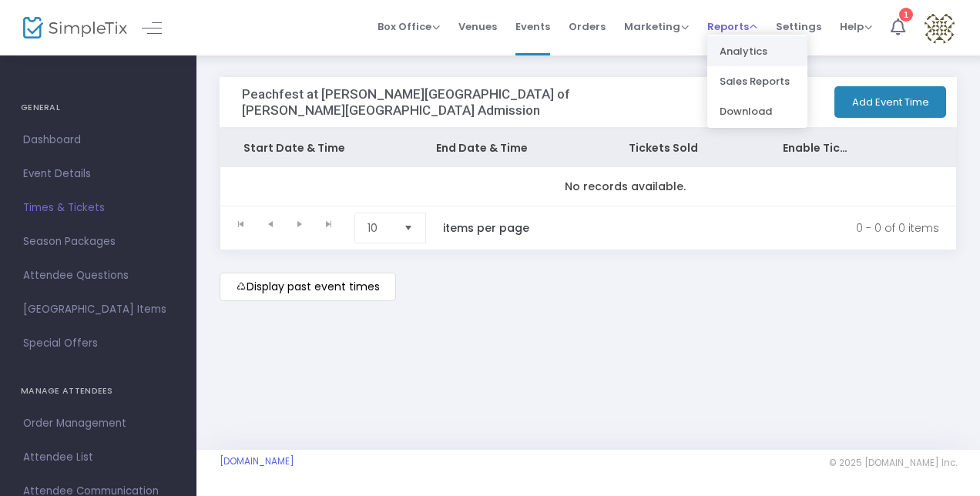  I want to click on span: 10, so click(379, 228).